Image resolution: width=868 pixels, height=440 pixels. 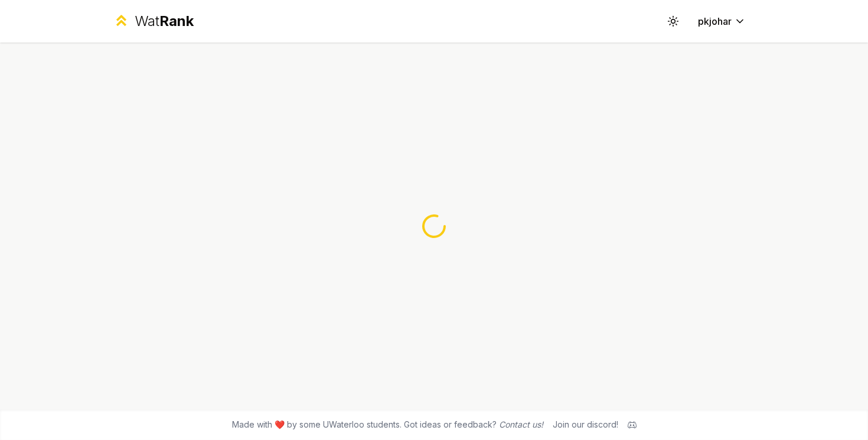 I want to click on button: pkjohar, so click(x=721, y=21).